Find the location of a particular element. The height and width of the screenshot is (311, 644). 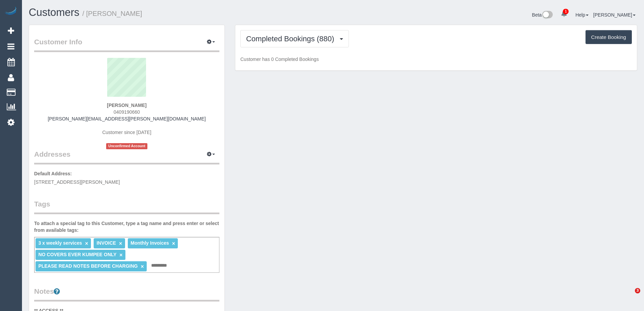

span: Monthly Invoices is located at coordinates (150, 243).